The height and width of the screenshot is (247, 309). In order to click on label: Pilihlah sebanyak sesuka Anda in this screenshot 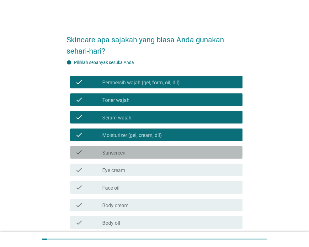, I will do `click(104, 63)`.